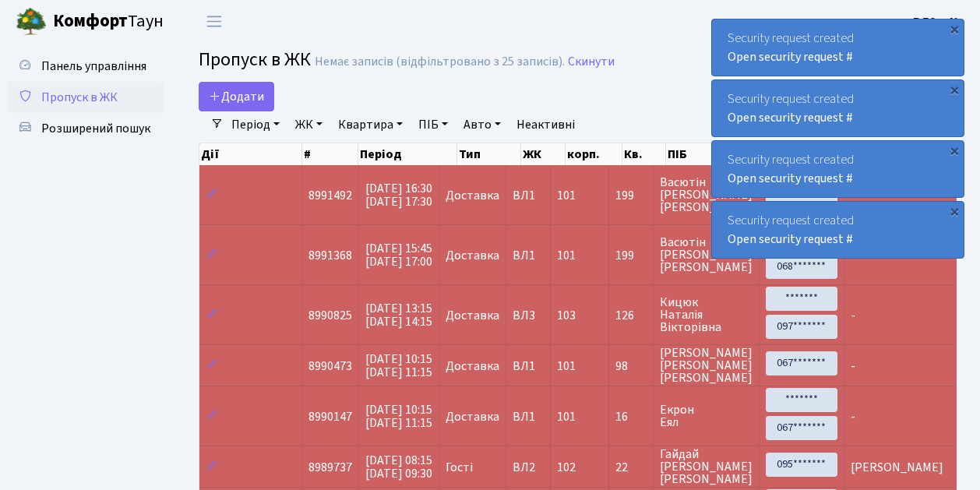 This screenshot has height=490, width=980. I want to click on span: 98, so click(631, 366).